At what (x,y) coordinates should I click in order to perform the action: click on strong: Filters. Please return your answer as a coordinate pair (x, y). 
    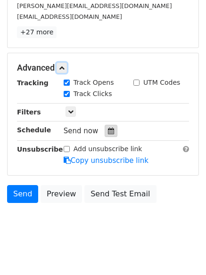
    Looking at the image, I should click on (29, 112).